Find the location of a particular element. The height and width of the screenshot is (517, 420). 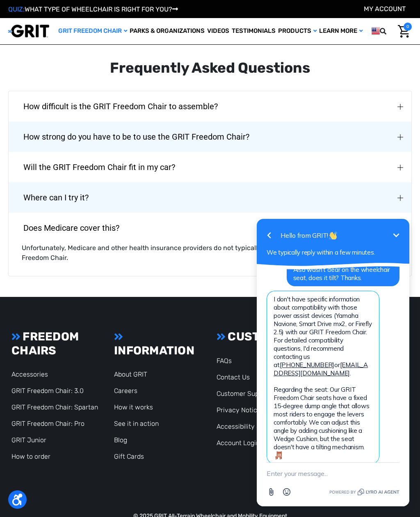

a: Careers is located at coordinates (126, 391).